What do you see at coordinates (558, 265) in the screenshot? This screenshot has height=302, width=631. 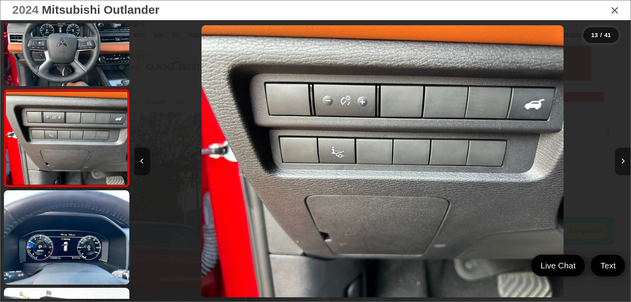 I see `span: Live Chat` at bounding box center [558, 265].